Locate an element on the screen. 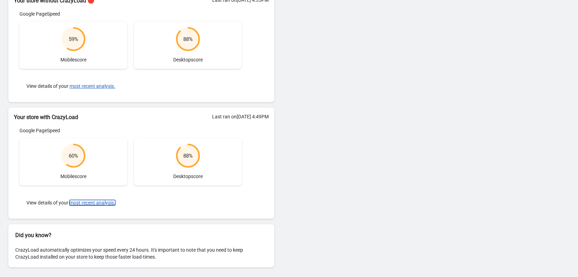 Image resolution: width=578 pixels, height=277 pixels. div: 59 % is located at coordinates (73, 39).